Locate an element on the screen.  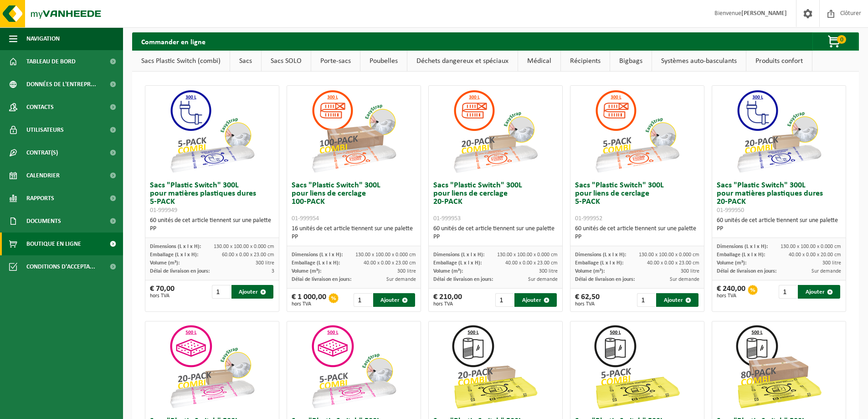
h3: Sacs "Plastic Switch" 300L pour matières plastiques dures 20-PACK is located at coordinates (779, 198).